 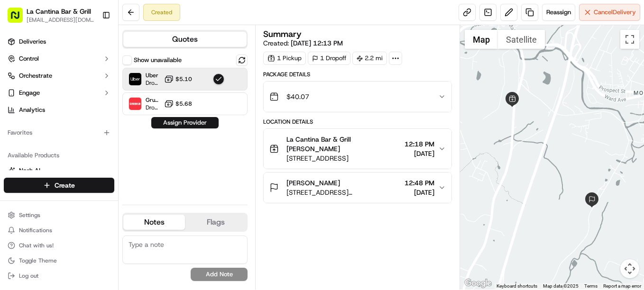 What do you see at coordinates (59, 261) in the screenshot?
I see `button: Toggle Theme` at bounding box center [59, 261].